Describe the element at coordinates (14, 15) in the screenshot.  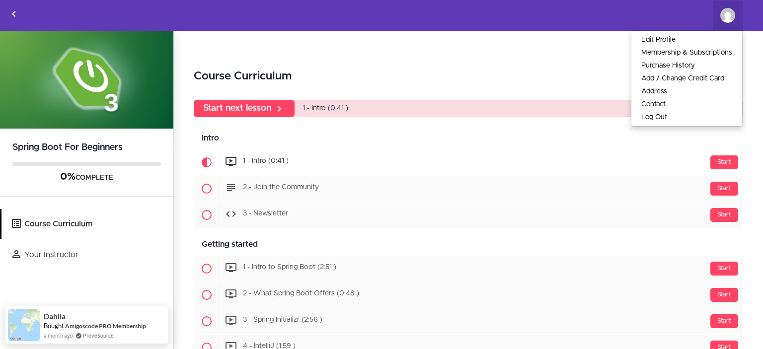
I see `a: Back to courses` at that location.